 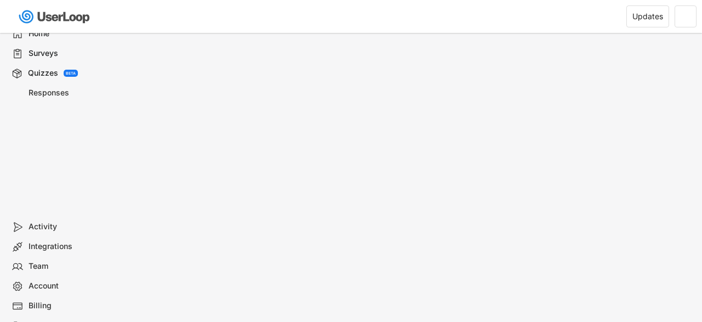 I want to click on div: Team, so click(x=65, y=266).